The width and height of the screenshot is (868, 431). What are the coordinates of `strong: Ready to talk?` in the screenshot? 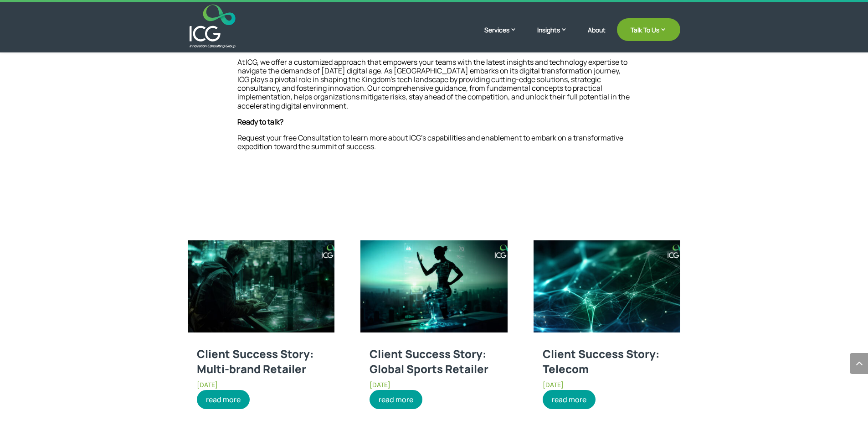 It's located at (260, 122).